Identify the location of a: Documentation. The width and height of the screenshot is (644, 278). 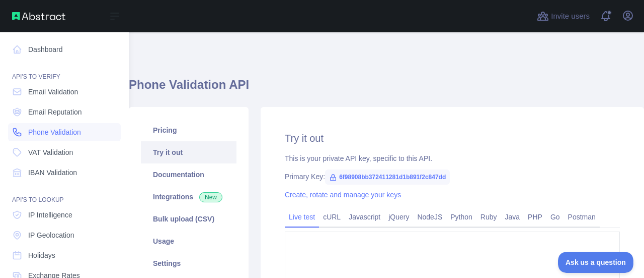
(189, 174).